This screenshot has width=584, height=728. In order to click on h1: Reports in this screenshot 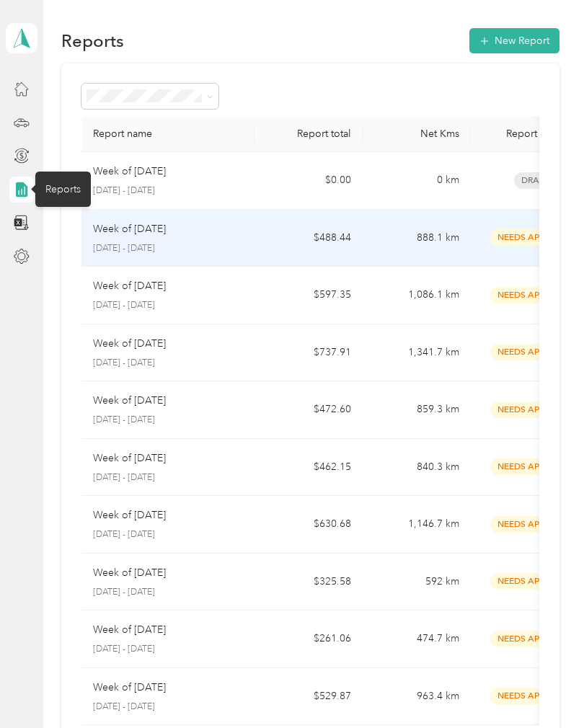, I will do `click(92, 41)`.